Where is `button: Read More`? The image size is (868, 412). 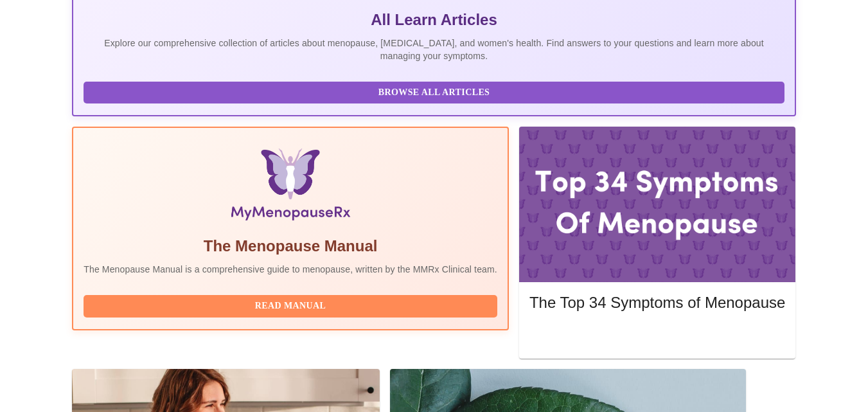 button: Read More is located at coordinates (657, 336).